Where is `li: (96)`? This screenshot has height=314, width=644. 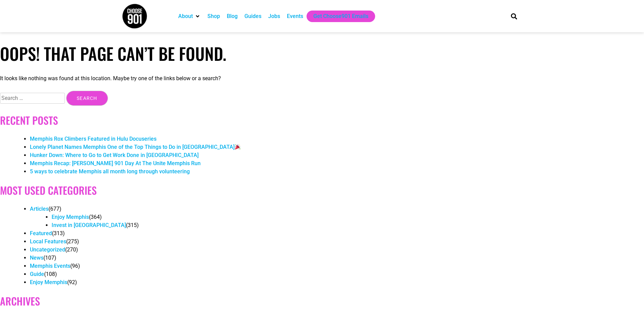
li: (96) is located at coordinates (337, 266).